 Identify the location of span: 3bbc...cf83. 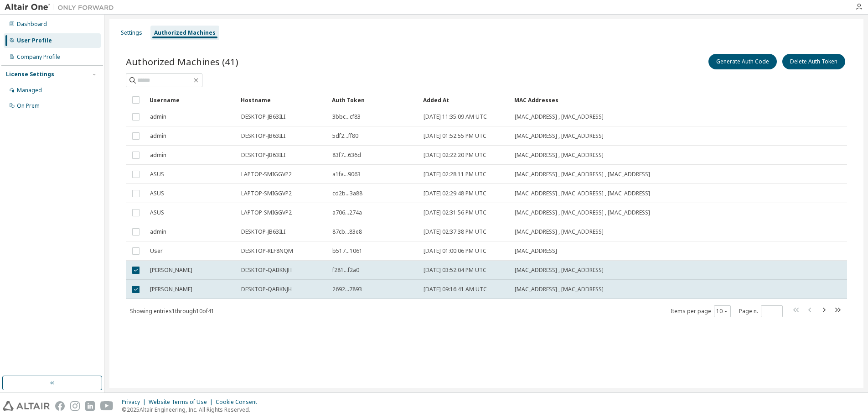
(347, 117).